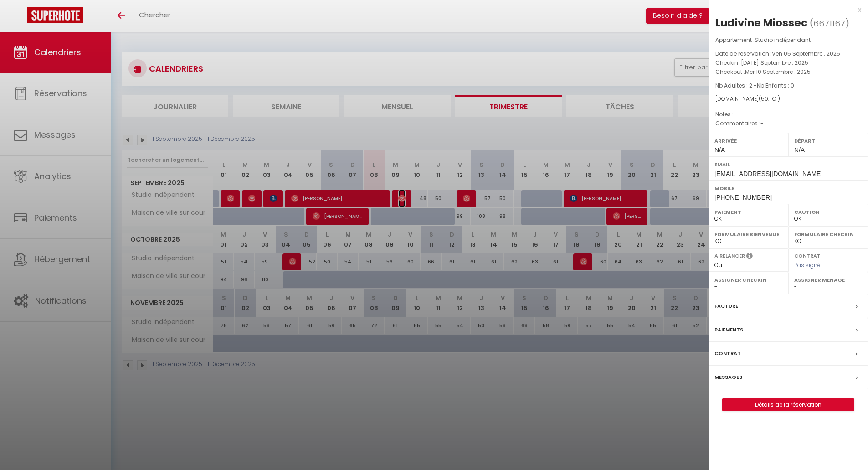 This screenshot has height=470, width=868. I want to click on label: Facture, so click(726, 306).